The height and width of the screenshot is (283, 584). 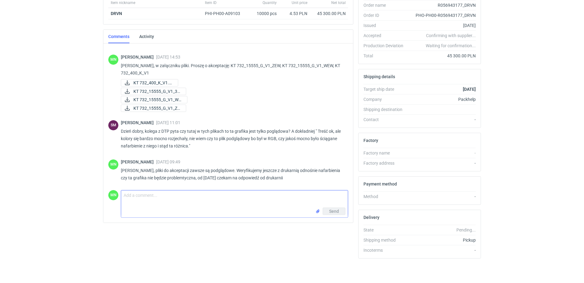 I want to click on span: Unit price, so click(x=300, y=3).